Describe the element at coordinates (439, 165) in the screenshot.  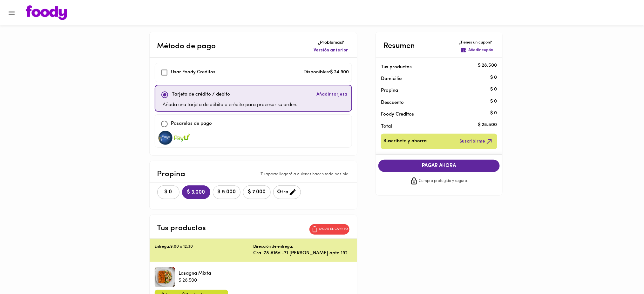
I see `span: PAGAR AHORA` at that location.